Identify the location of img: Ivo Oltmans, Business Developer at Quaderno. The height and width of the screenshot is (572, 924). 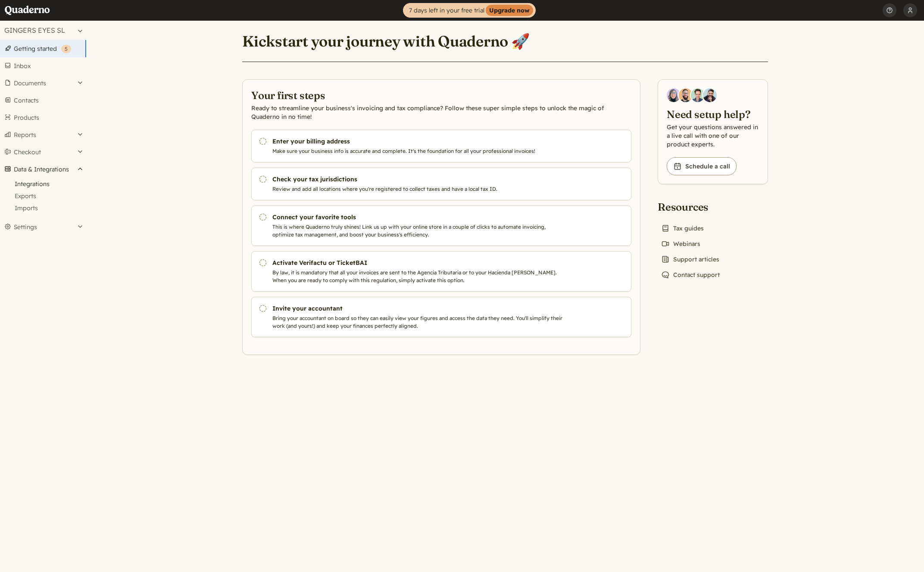
(698, 95).